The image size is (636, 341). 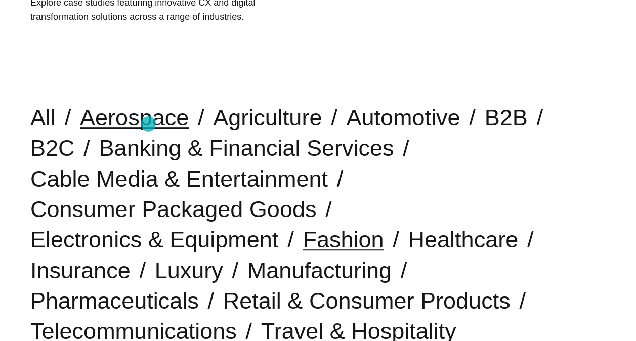 What do you see at coordinates (80, 270) in the screenshot?
I see `a: Insurance` at bounding box center [80, 270].